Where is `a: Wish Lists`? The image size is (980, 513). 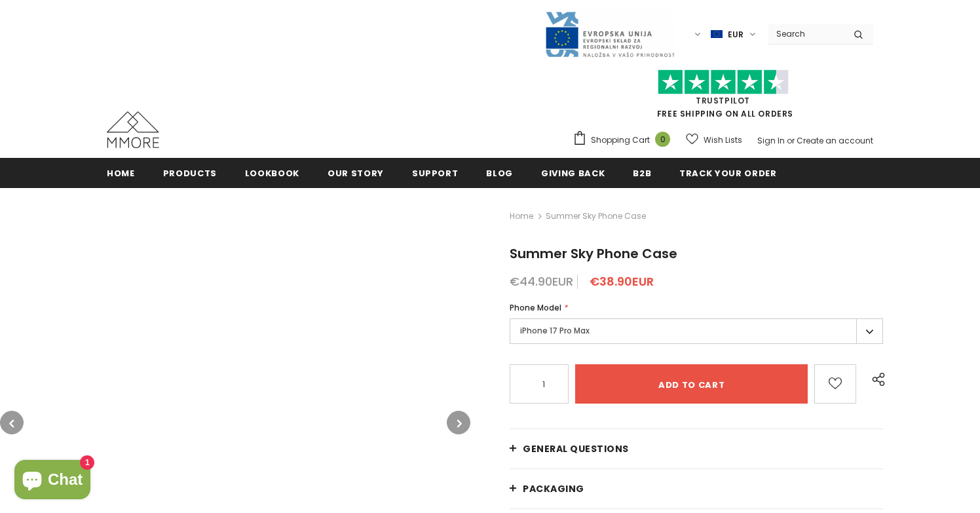
a: Wish Lists is located at coordinates (714, 140).